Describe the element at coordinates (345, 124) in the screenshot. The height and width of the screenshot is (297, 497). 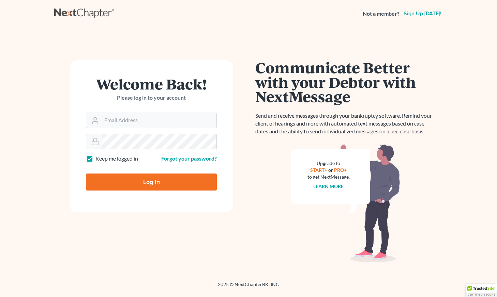
I see `p: Send and receive messages through your bankruptcy software. Remind your client of hearings and mo...` at that location.